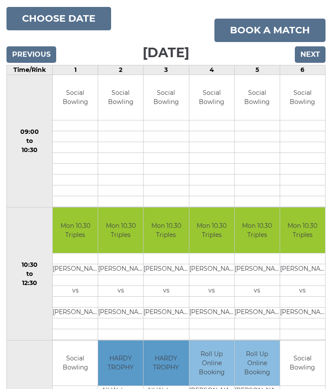 This screenshot has width=332, height=389. Describe the element at coordinates (30, 141) in the screenshot. I see `td: 09:00 to 10:30` at that location.